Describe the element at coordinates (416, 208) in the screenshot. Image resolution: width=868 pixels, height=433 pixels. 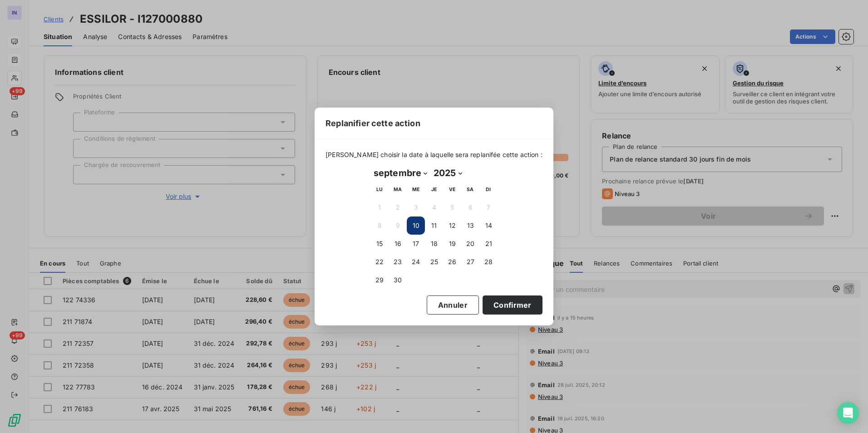
I see `button: 3` at that location.